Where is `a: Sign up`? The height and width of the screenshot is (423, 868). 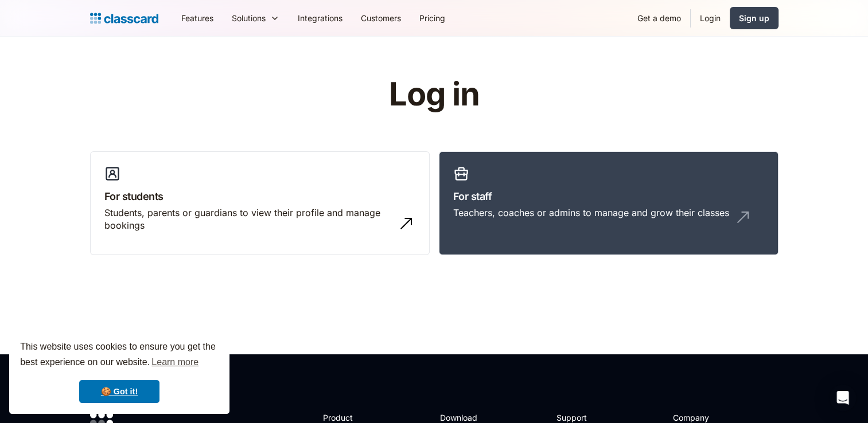
a: Sign up is located at coordinates (754, 18).